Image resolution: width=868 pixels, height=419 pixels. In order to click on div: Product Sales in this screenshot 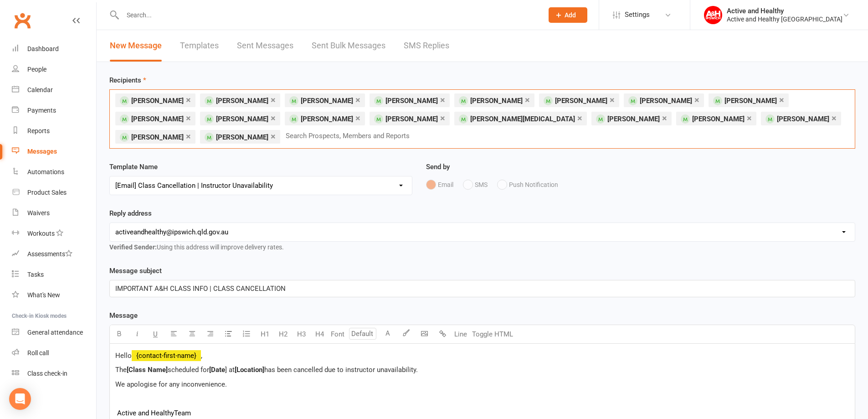, I will do `click(47, 193)`.